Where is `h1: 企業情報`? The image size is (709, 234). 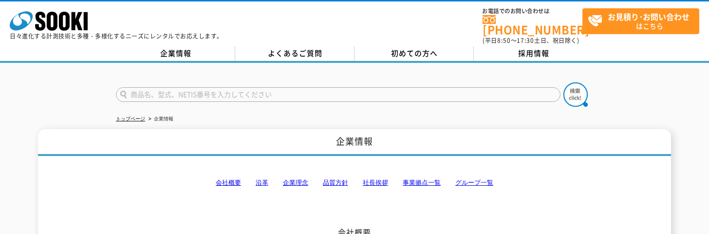
h1: 企業情報 is located at coordinates (355, 142).